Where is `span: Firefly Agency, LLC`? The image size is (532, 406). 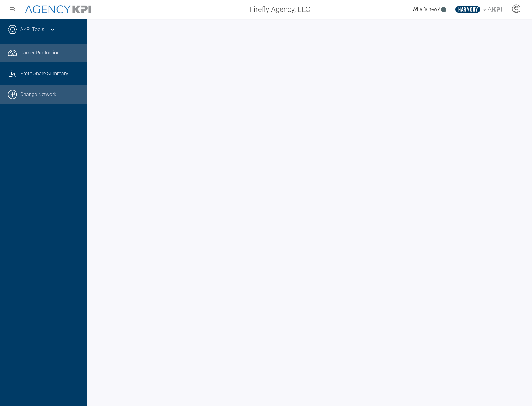
span: Firefly Agency, LLC is located at coordinates (280, 9).